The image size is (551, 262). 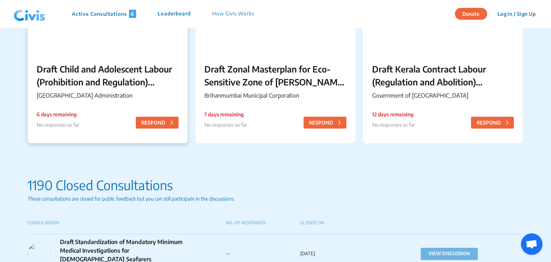 I want to click on p: Active Consultations, so click(x=104, y=14).